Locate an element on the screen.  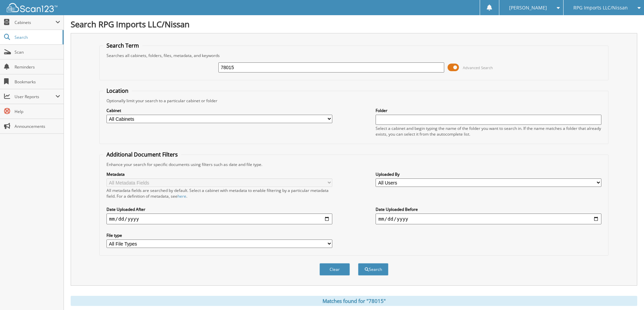
div: Select a cabinet and begin typing the name of the folder you want to search in. If the name match... is located at coordinates (489, 131).